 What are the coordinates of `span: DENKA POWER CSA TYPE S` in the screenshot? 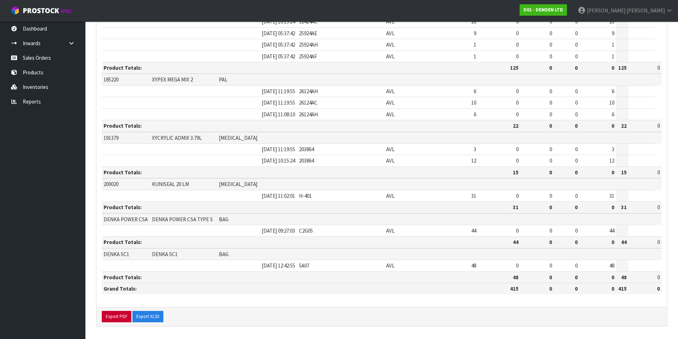 It's located at (182, 219).